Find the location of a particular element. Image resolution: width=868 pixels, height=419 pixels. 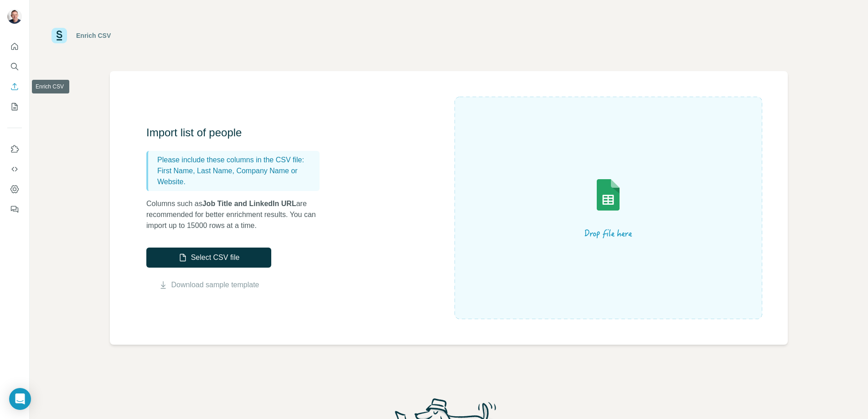

img: Surfe Logo is located at coordinates (59, 36).